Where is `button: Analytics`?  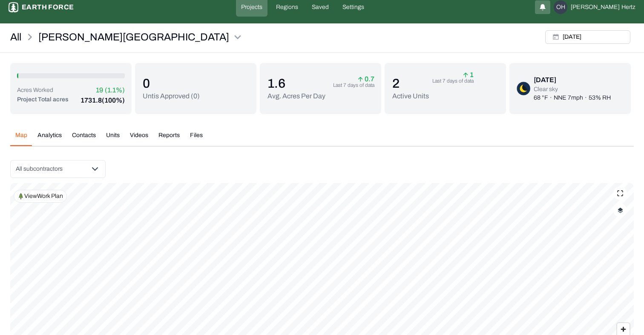 button: Analytics is located at coordinates (49, 139).